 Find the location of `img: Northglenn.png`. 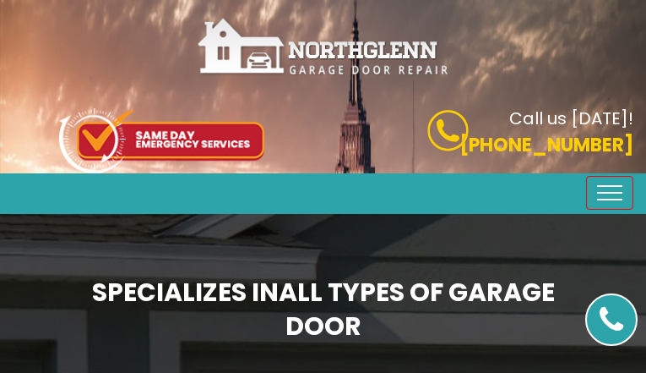

img: Northglenn.png is located at coordinates (324, 46).